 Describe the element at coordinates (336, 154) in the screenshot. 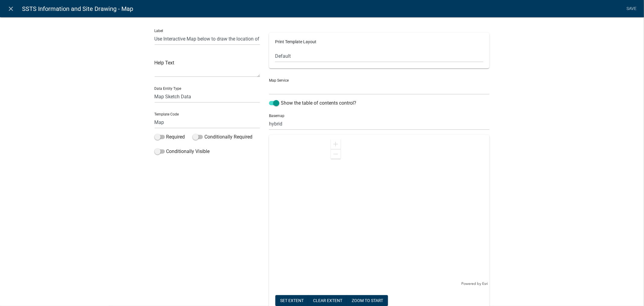

I see `div: Zoom out` at that location.